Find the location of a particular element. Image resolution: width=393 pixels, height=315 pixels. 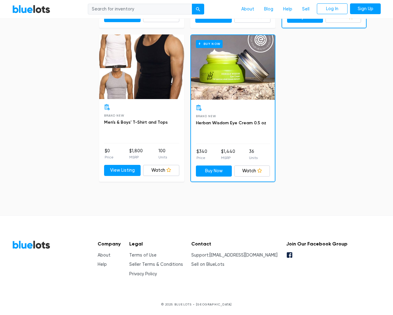

h5: Company is located at coordinates (109, 243).